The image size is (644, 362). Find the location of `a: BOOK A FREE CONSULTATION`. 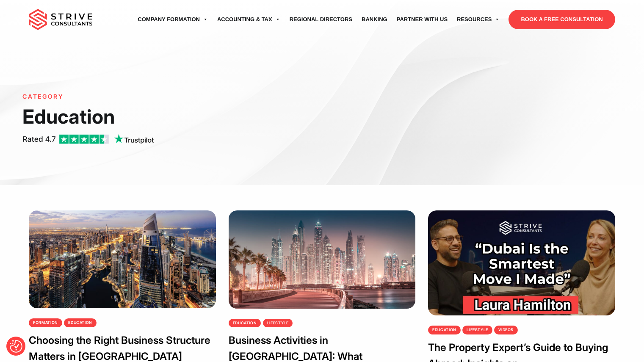

a: BOOK A FREE CONSULTATION is located at coordinates (562, 20).